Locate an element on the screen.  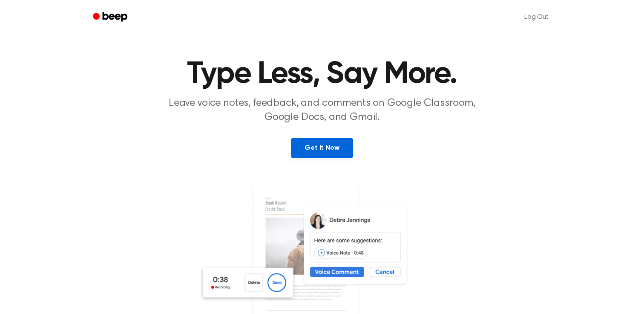
h1: Type Less, Say More. is located at coordinates (322, 74).